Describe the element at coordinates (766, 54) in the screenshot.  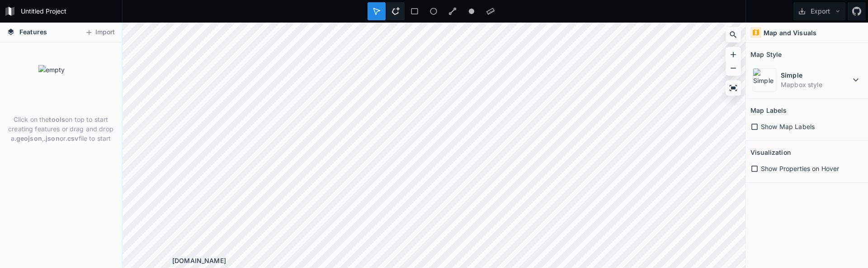
I see `h2: Map Style` at that location.